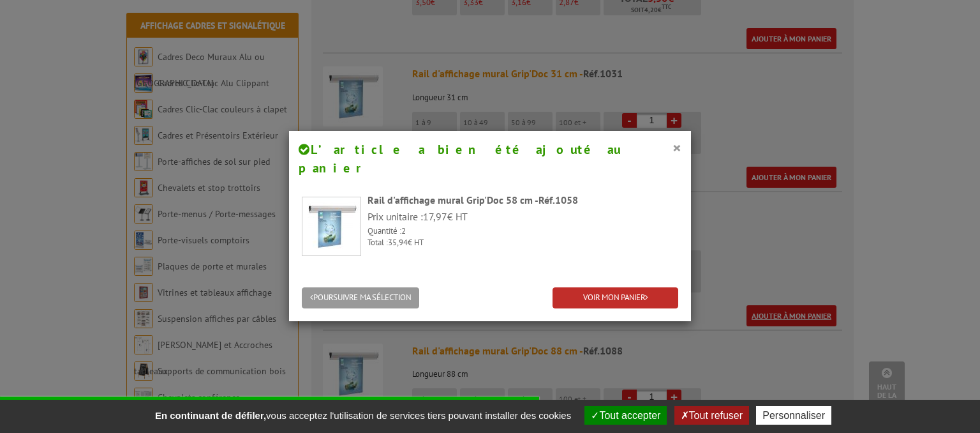 This screenshot has height=433, width=980. What do you see at coordinates (625, 415) in the screenshot?
I see `button: Tout accepter` at bounding box center [625, 415].